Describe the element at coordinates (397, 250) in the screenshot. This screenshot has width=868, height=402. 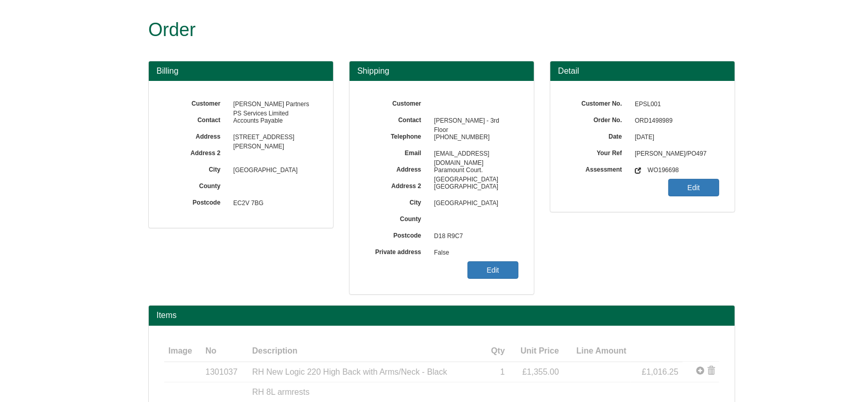
I see `label: Private address` at that location.